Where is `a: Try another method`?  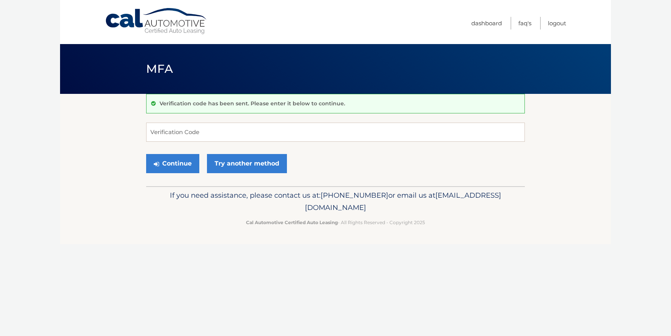
a: Try another method is located at coordinates (247, 163).